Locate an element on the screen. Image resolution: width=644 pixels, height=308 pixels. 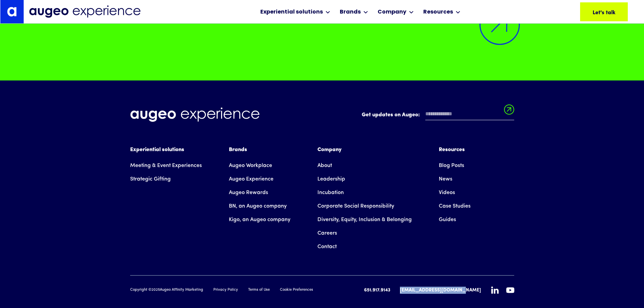
a: Augeo Workplace is located at coordinates (251, 166).